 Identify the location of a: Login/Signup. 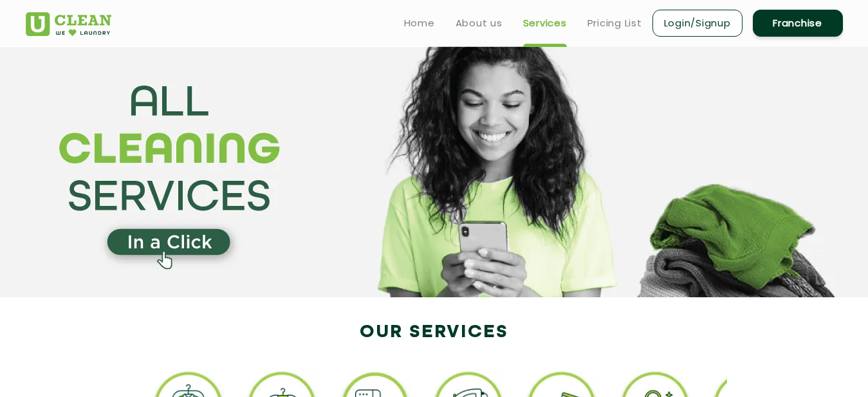
(697, 23).